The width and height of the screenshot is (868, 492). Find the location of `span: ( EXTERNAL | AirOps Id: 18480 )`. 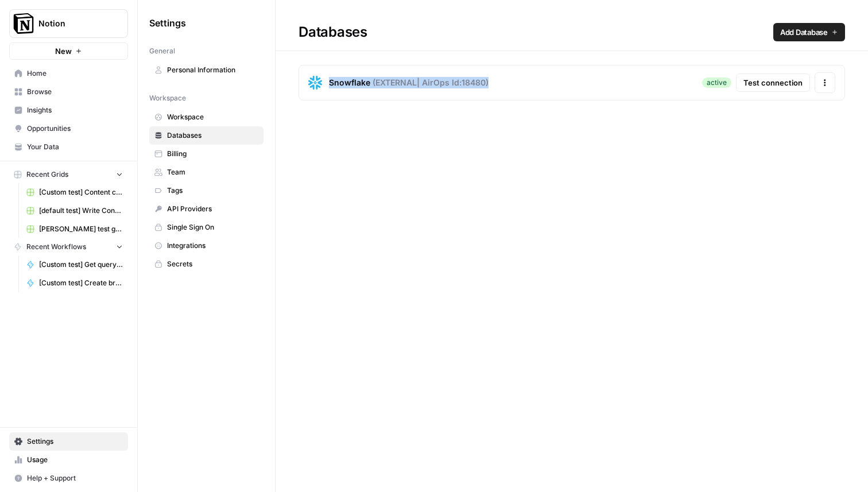

span: ( EXTERNAL | AirOps Id: 18480 ) is located at coordinates (431, 82).